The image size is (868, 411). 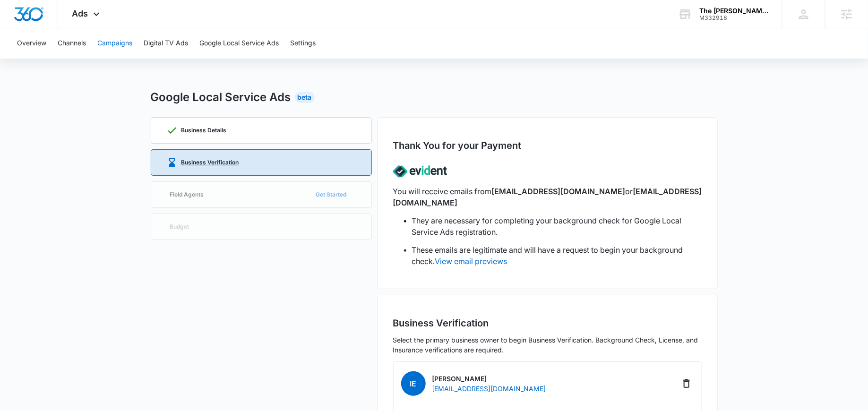 I want to click on div: Beta, so click(x=305, y=97).